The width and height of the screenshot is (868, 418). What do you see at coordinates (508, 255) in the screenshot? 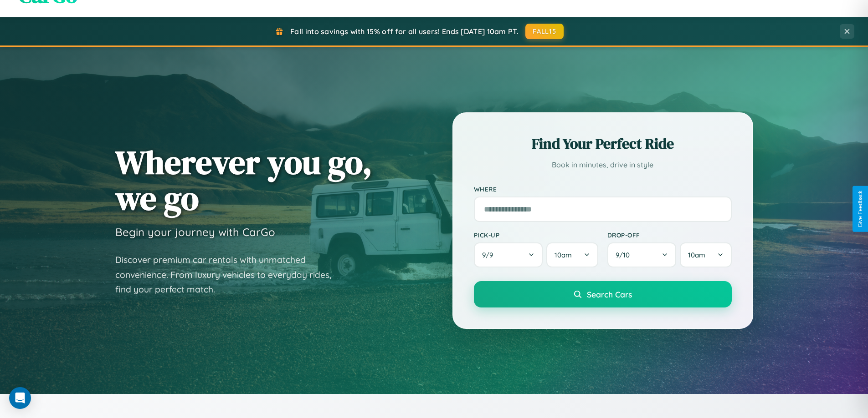
I see `button: 9/9` at bounding box center [508, 255].